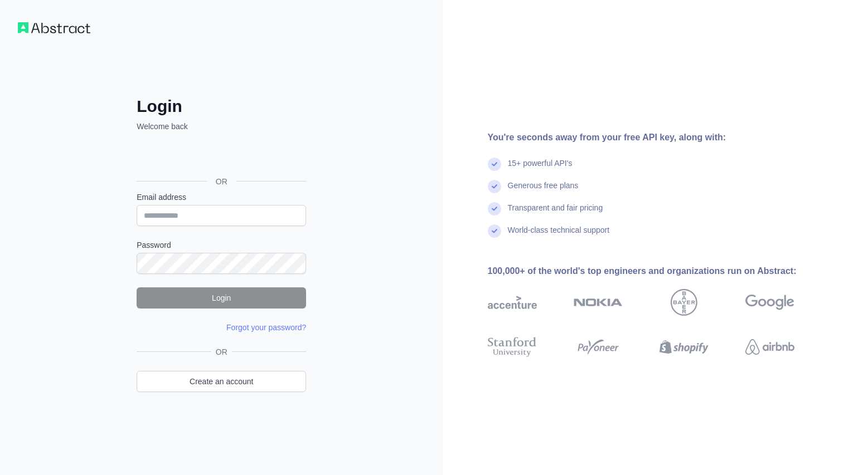 The height and width of the screenshot is (475, 868). Describe the element at coordinates (513, 303) in the screenshot. I see `img: accenture` at that location.